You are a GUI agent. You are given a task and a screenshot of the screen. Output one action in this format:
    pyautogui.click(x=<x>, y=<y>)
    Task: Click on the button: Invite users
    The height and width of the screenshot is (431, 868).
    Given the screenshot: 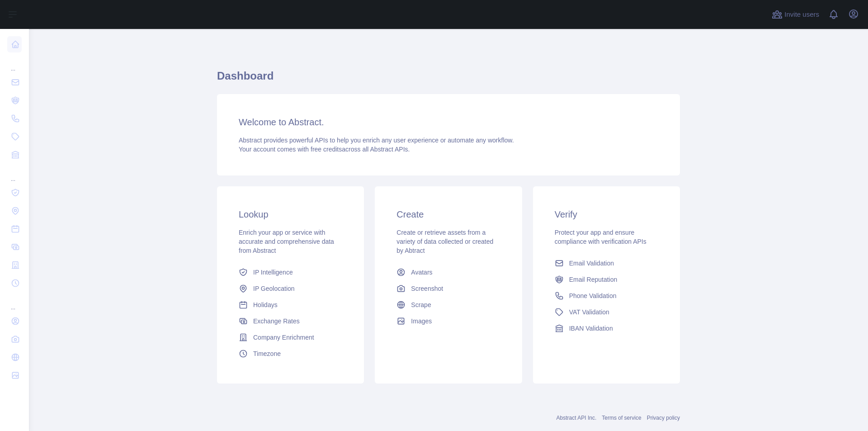 What is the action you would take?
    pyautogui.click(x=796, y=15)
    